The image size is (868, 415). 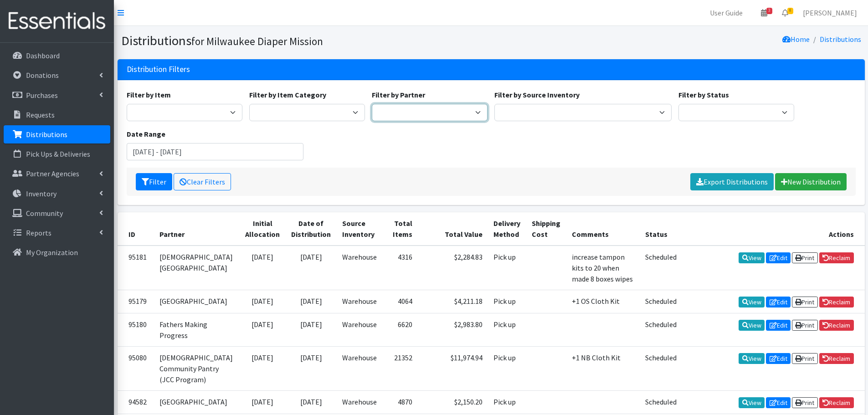 What do you see at coordinates (197, 329) in the screenshot?
I see `td: Fathers Making Progress` at bounding box center [197, 329].